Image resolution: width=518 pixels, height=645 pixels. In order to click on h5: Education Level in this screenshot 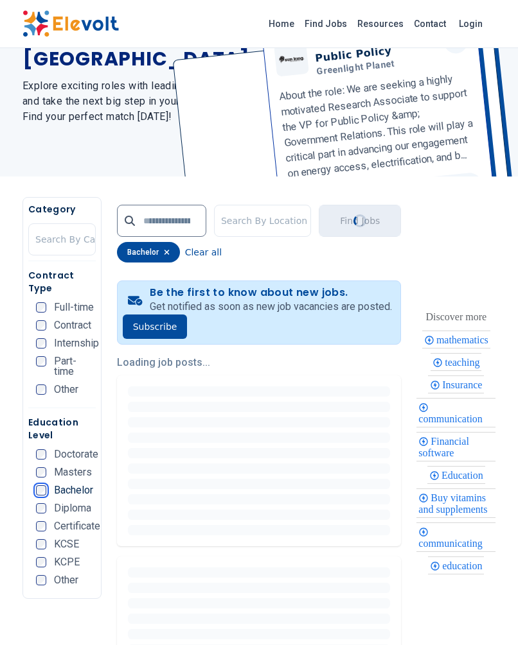, I will do `click(62, 429)`.